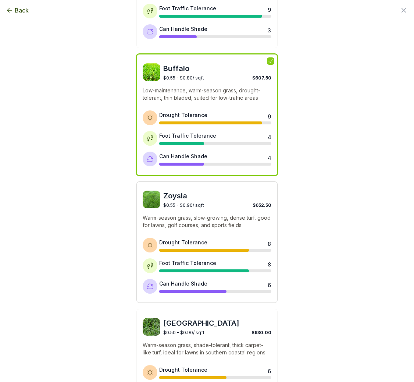  What do you see at coordinates (152, 199) in the screenshot?
I see `img: Zoysia sod image` at bounding box center [152, 199].